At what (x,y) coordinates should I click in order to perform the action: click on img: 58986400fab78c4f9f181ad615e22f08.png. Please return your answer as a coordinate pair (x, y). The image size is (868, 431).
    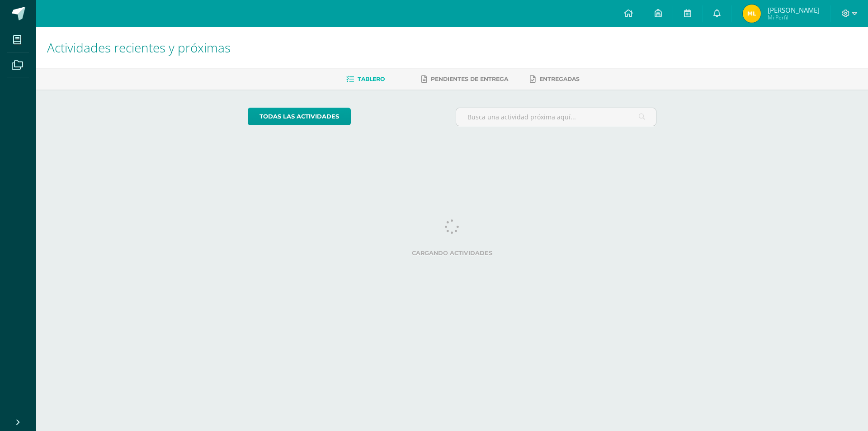
    Looking at the image, I should click on (752, 14).